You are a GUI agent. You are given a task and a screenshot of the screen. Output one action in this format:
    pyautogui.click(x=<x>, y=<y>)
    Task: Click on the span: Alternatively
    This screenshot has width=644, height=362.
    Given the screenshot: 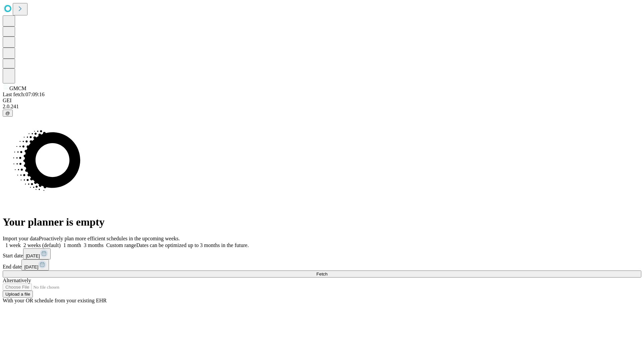 What is the action you would take?
    pyautogui.click(x=17, y=280)
    